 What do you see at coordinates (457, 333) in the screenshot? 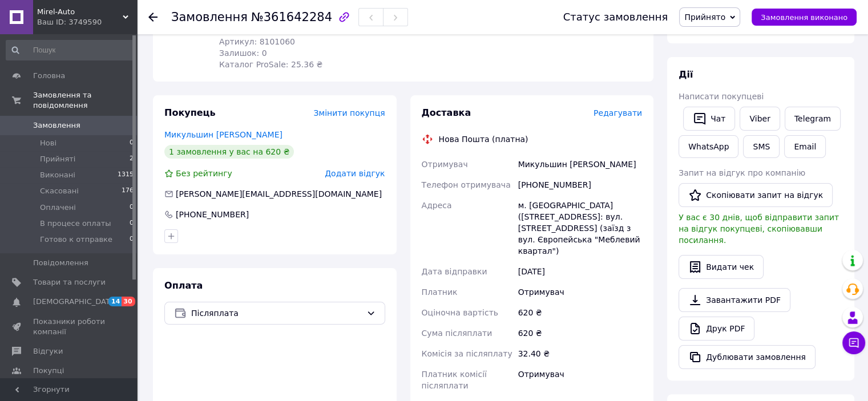
I see `span: Сума післяплати` at bounding box center [457, 333].